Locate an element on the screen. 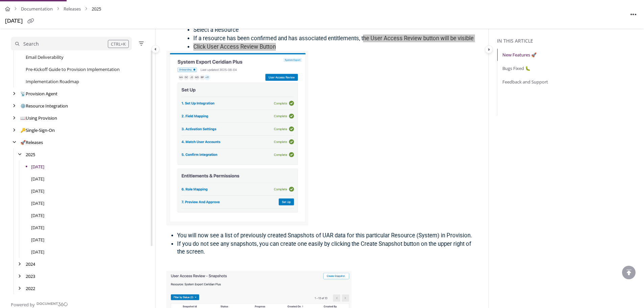  span: You will now see a list of previously created Snapshots of UAR data for this particular Resource ... is located at coordinates (324, 235).